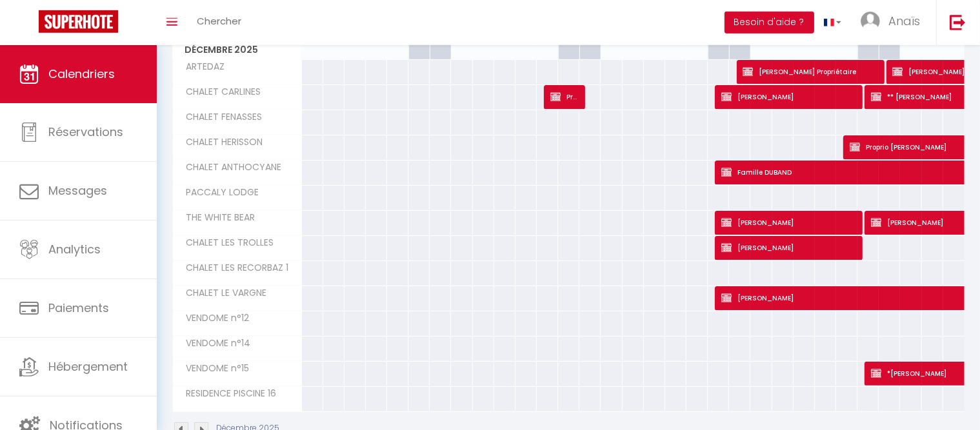 The height and width of the screenshot is (430, 980). What do you see at coordinates (78, 21) in the screenshot?
I see `img: Super Booking` at bounding box center [78, 21].